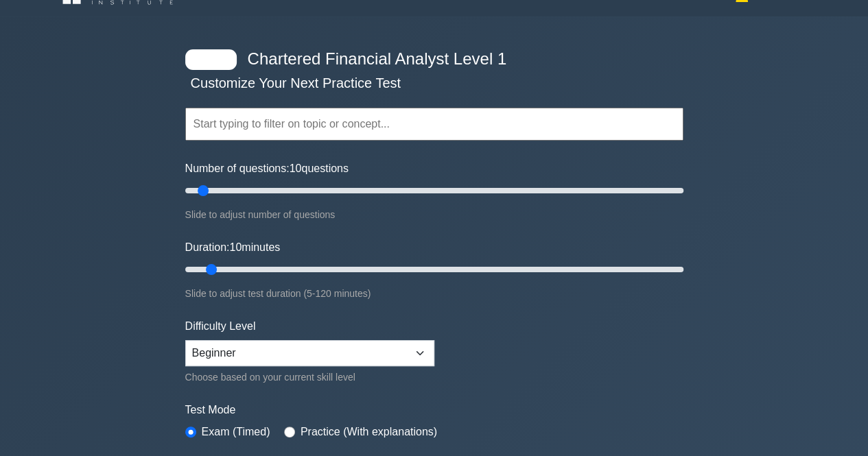 The image size is (868, 456). What do you see at coordinates (220, 327) in the screenshot?
I see `label: Difficulty Level` at bounding box center [220, 327].